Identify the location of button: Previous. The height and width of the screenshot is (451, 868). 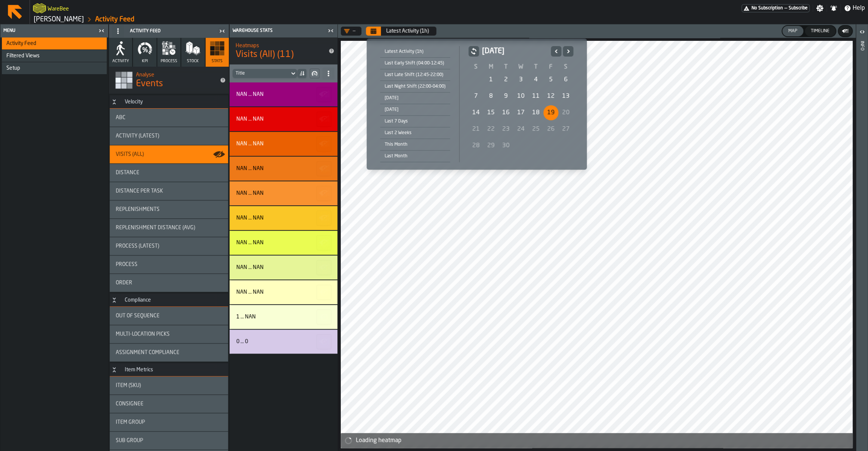
(556, 51).